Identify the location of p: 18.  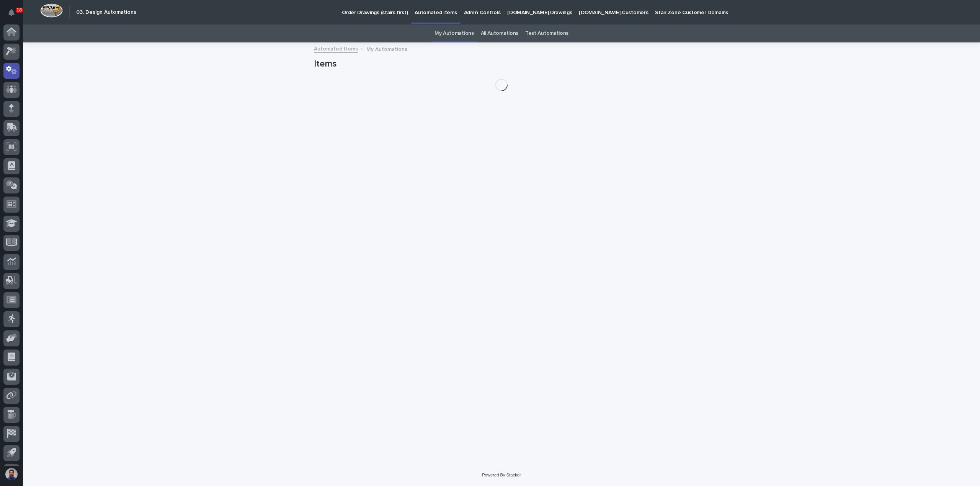
(19, 10).